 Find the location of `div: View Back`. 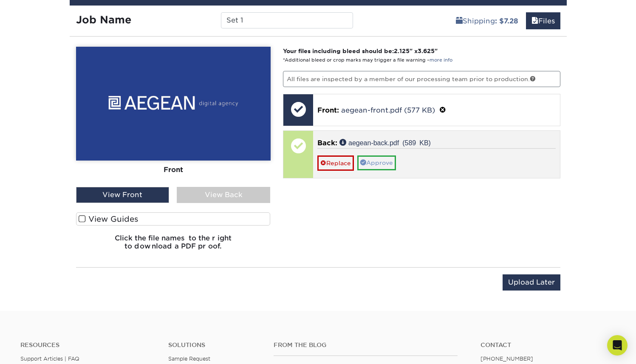

div: View Back is located at coordinates (223, 195).